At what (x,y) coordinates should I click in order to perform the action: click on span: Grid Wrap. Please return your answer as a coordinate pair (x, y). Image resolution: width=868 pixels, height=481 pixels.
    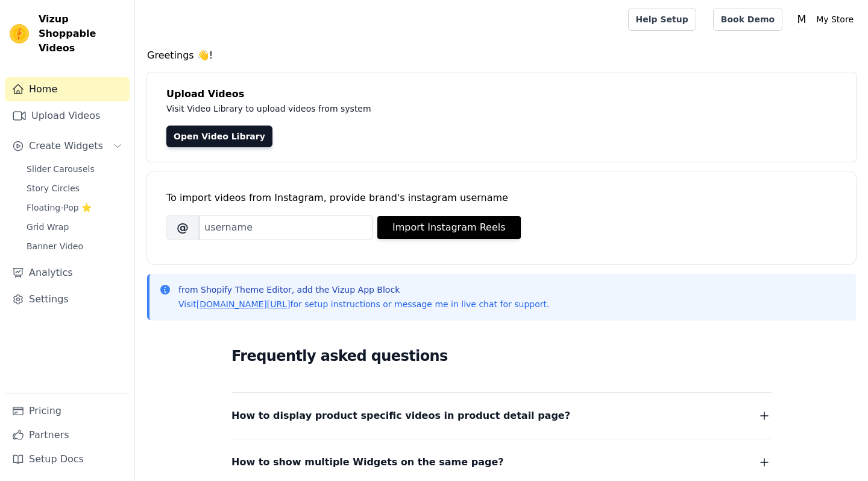
    Looking at the image, I should click on (47, 227).